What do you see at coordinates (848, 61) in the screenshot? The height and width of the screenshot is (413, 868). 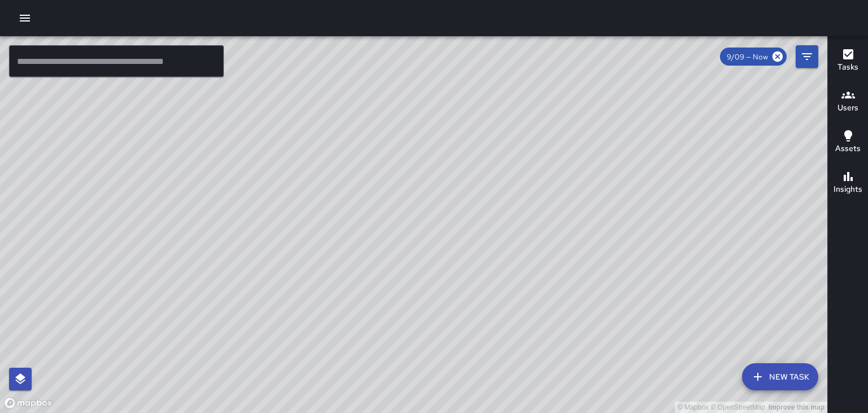 I see `button: Tasks` at bounding box center [848, 61].